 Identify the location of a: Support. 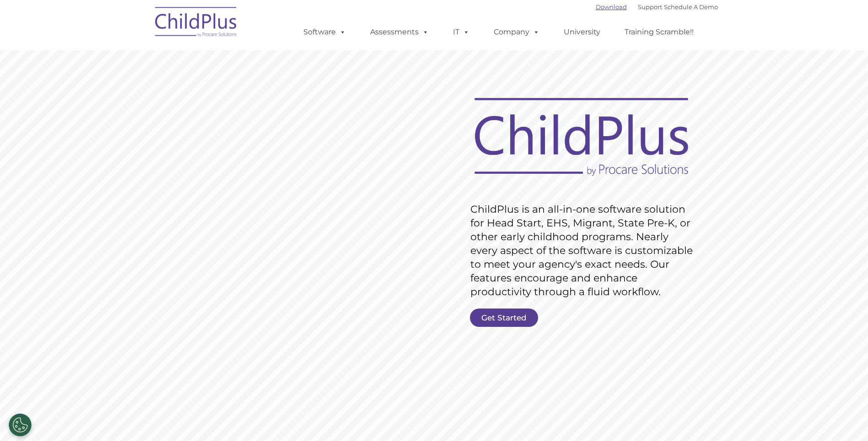
(649, 7).